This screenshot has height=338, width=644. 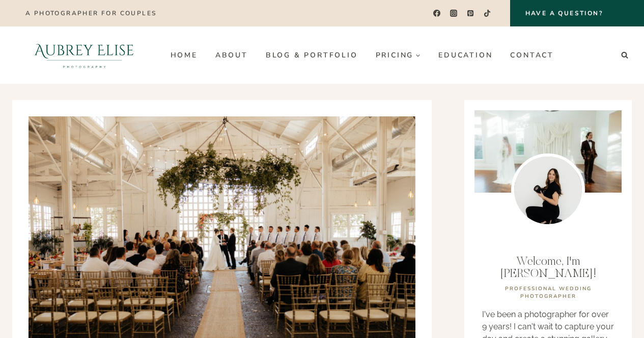 I want to click on a: Pricing, so click(x=398, y=55).